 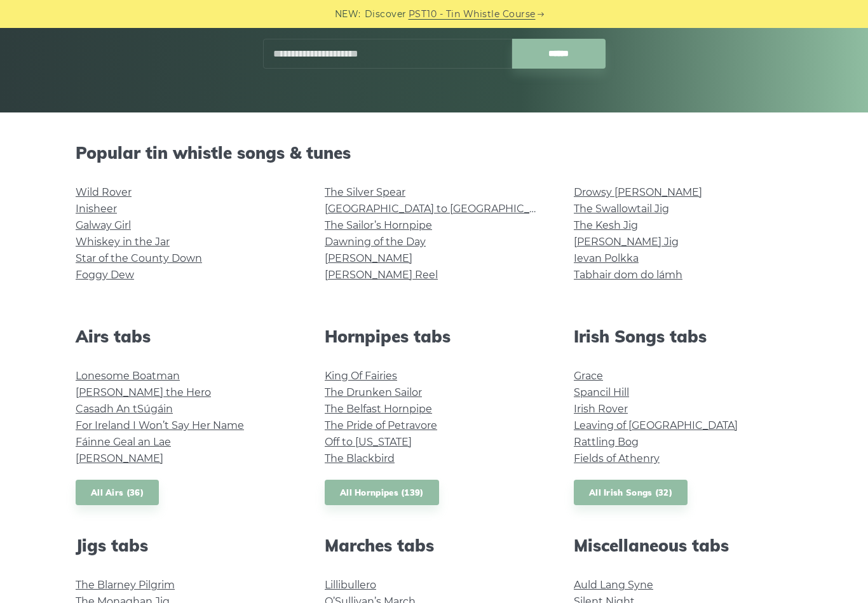 What do you see at coordinates (434, 152) in the screenshot?
I see `h2: Popular tin whistle songs & tunes` at bounding box center [434, 152].